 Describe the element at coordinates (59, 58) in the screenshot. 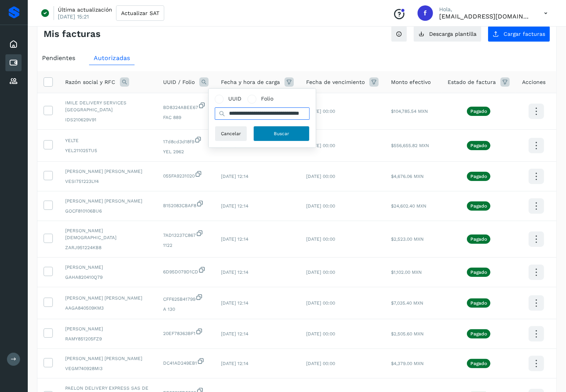

I see `span: Pendientes` at that location.